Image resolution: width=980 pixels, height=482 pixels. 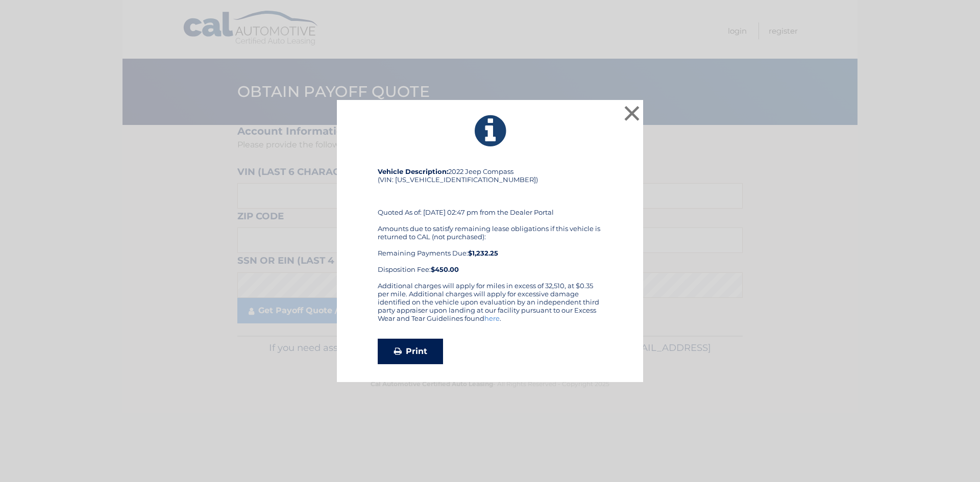 What do you see at coordinates (411, 352) in the screenshot?
I see `a: Print` at bounding box center [411, 352].